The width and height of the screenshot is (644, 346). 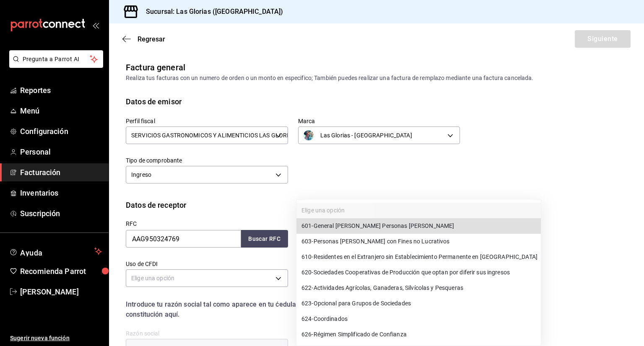 I want to click on span: 626 - Régimen Simplificado de Confianza, so click(x=354, y=334).